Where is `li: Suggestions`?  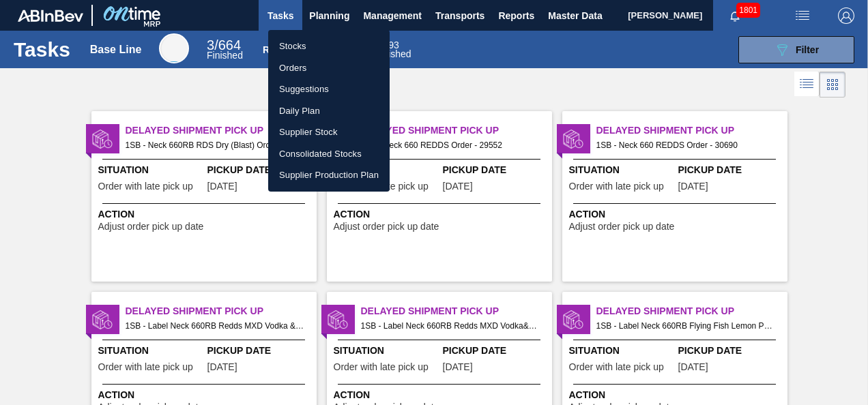 li: Suggestions is located at coordinates (329, 89).